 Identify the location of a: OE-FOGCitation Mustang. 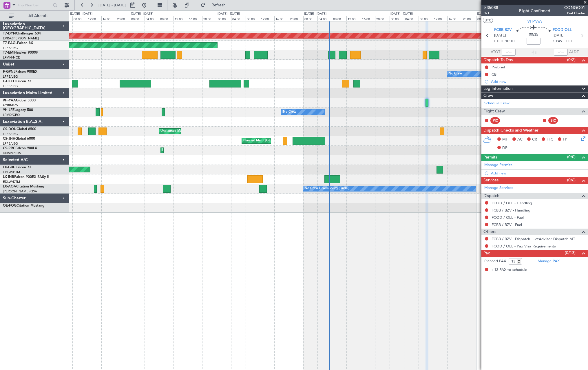
(24, 205).